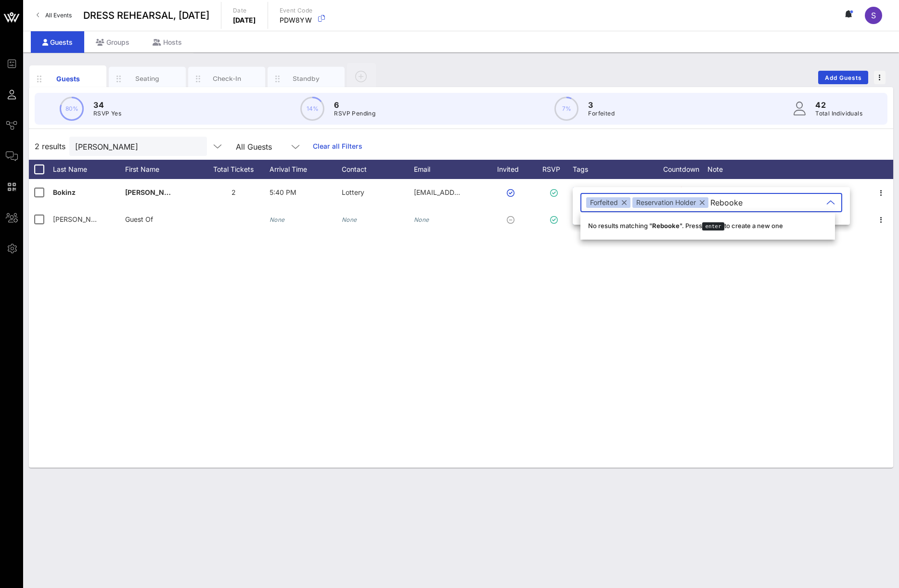  Describe the element at coordinates (681, 170) in the screenshot. I see `div: Countdown` at that location.